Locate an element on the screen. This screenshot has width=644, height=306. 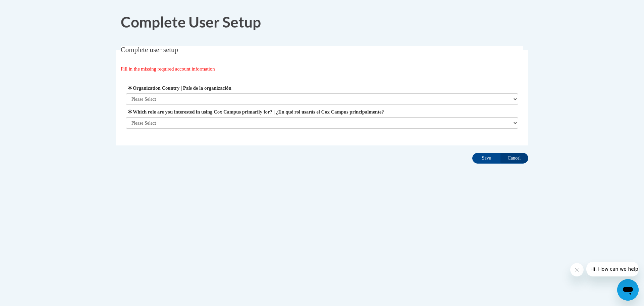
label: Organization Country | País de la organización is located at coordinates (322, 88).